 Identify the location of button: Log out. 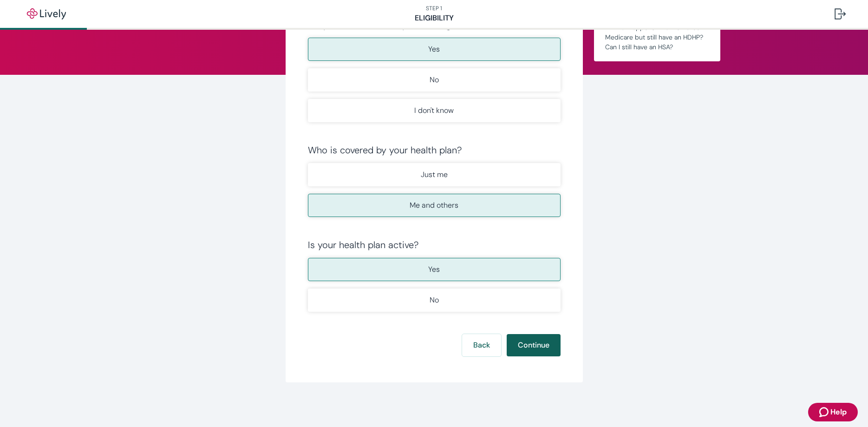
(840, 14).